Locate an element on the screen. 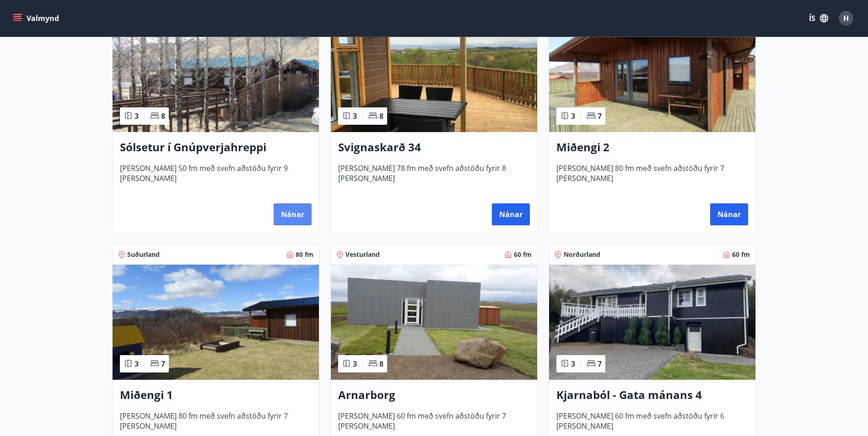 Image resolution: width=868 pixels, height=436 pixels. span: Vesturland is located at coordinates (363, 254).